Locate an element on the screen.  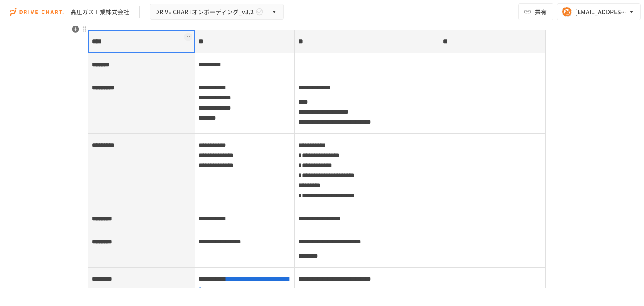
div: 高圧ガス工業株式会社 is located at coordinates (99, 11).